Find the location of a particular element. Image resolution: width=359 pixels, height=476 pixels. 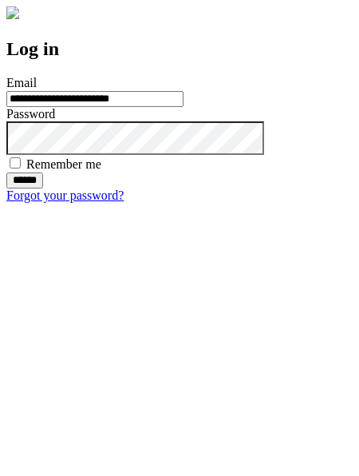

label: Password is located at coordinates (30, 113).